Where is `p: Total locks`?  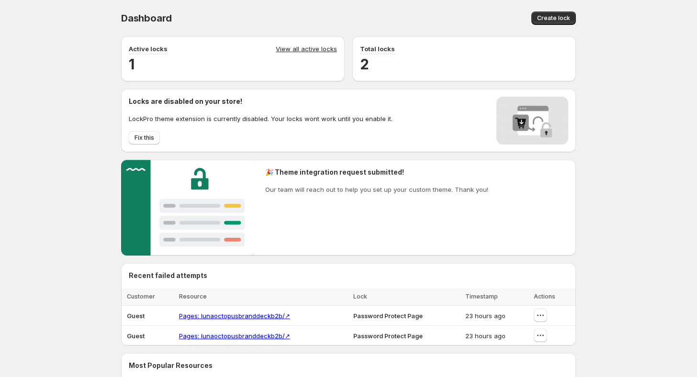
p: Total locks is located at coordinates (377, 49).